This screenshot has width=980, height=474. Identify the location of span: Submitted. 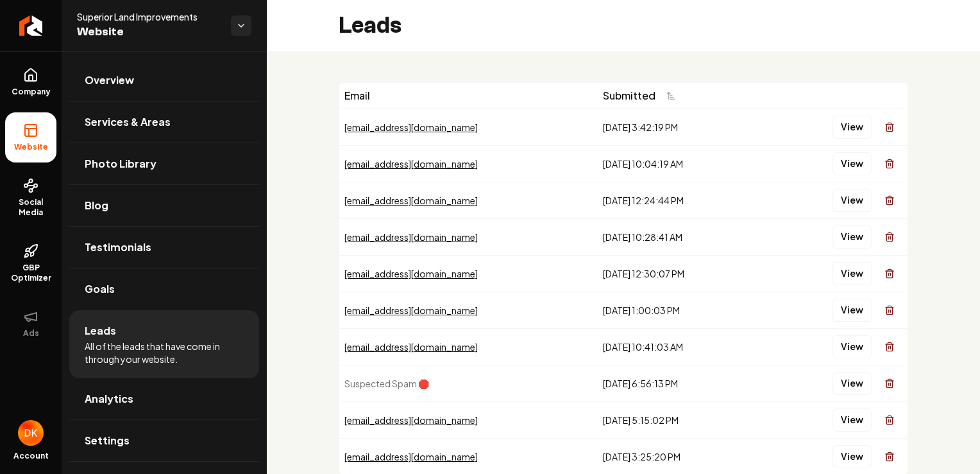
(629, 95).